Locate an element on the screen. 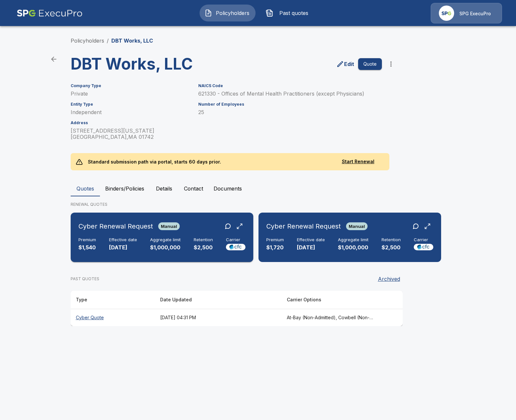  p: PAST QUOTES is located at coordinates (85, 279).